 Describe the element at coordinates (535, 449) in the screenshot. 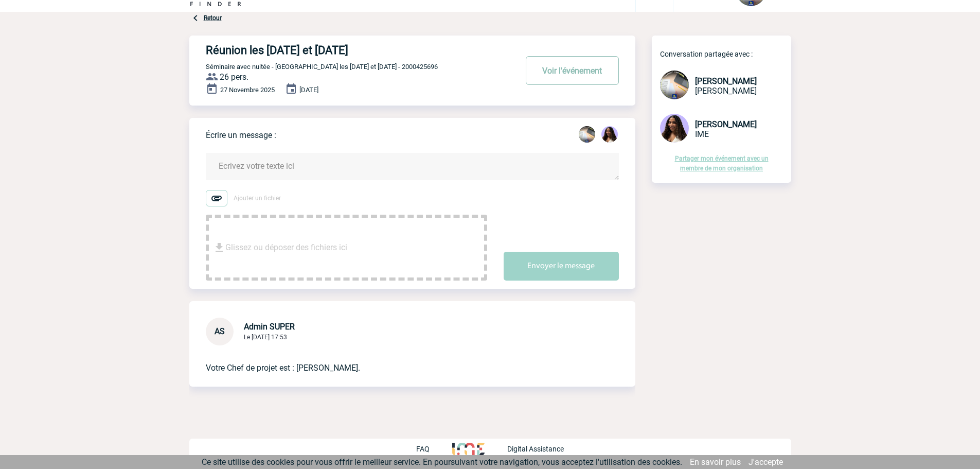

I see `p: Digital Assistance` at that location.